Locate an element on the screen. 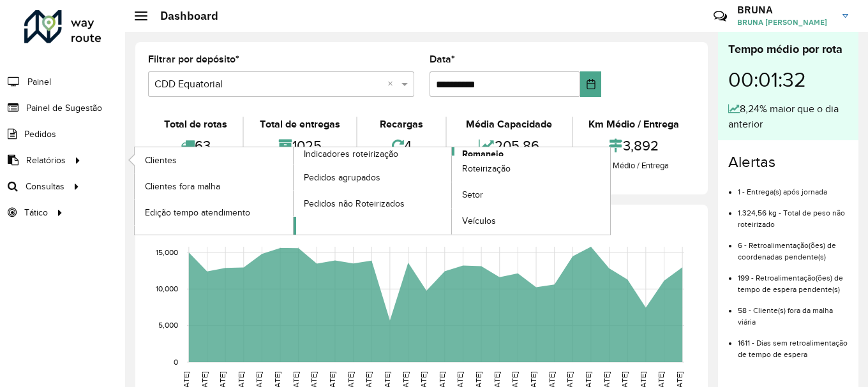  span: Painel de Sugestão is located at coordinates (64, 108).